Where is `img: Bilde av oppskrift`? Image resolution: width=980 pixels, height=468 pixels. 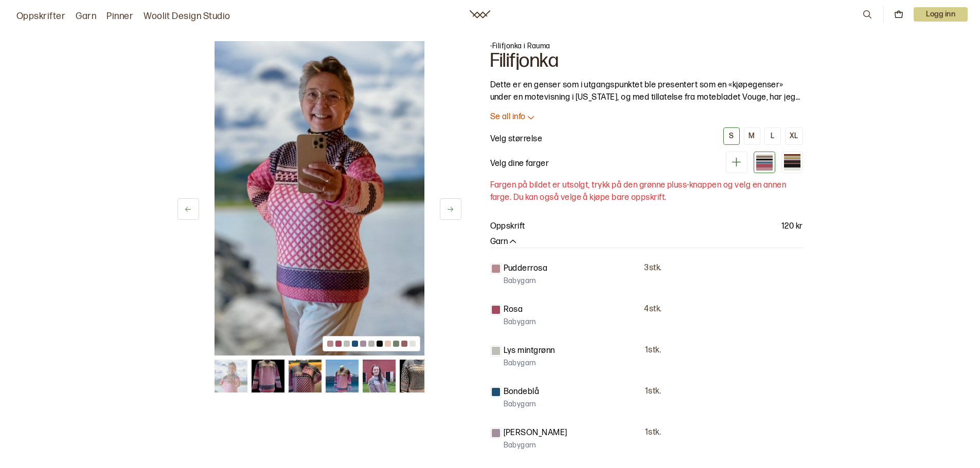 img: Bilde av oppskrift is located at coordinates (320, 198).